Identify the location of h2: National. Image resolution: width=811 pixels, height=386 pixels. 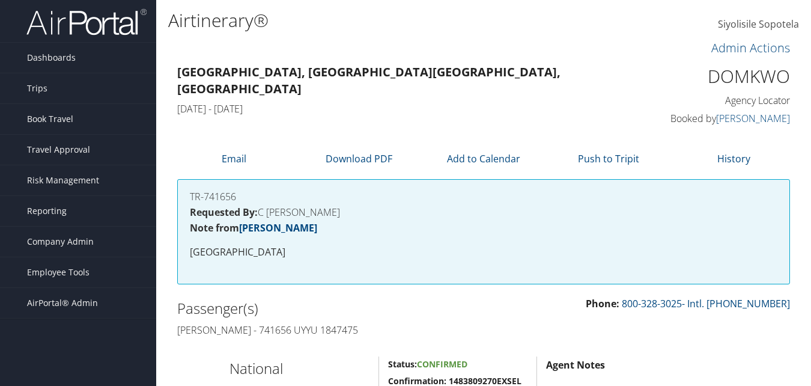
(299, 368).